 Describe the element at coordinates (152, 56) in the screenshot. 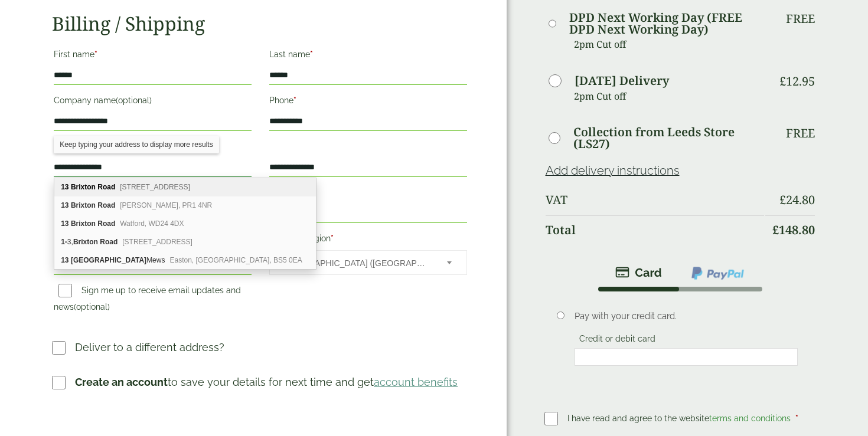

I see `label: First name` at that location.